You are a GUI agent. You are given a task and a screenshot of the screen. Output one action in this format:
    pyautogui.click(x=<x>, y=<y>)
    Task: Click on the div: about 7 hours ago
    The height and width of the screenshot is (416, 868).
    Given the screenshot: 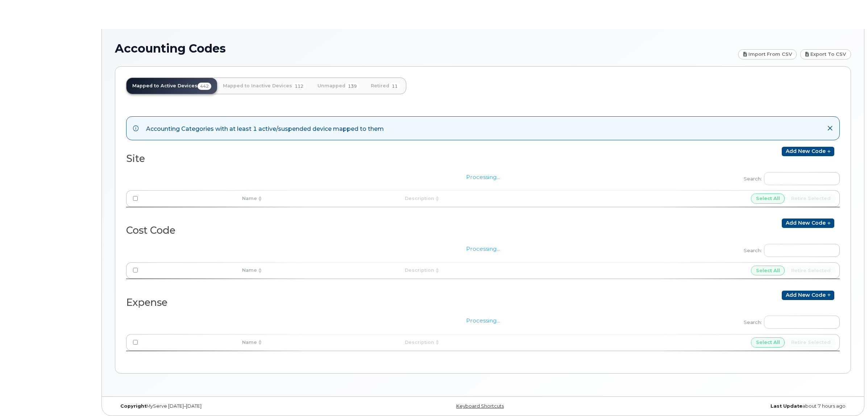 What is the action you would take?
    pyautogui.click(x=728, y=407)
    